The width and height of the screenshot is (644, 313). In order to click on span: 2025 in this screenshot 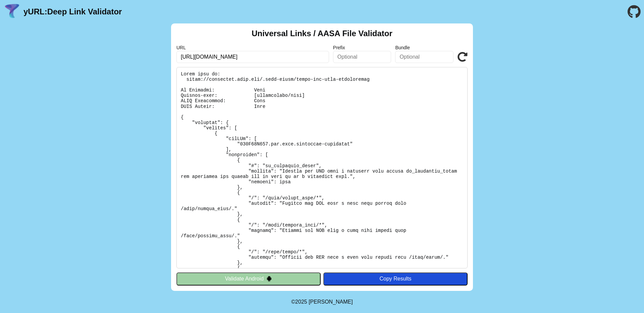, I will do `click(301, 302)`.